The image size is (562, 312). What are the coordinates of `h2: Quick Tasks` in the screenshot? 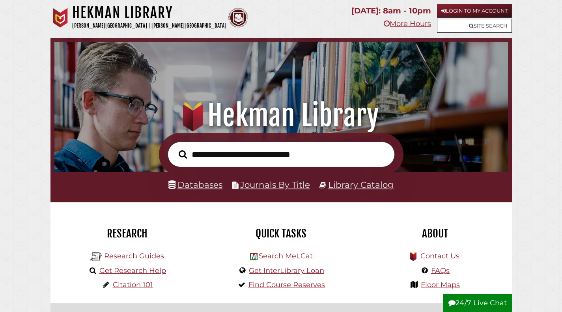 It's located at (281, 233).